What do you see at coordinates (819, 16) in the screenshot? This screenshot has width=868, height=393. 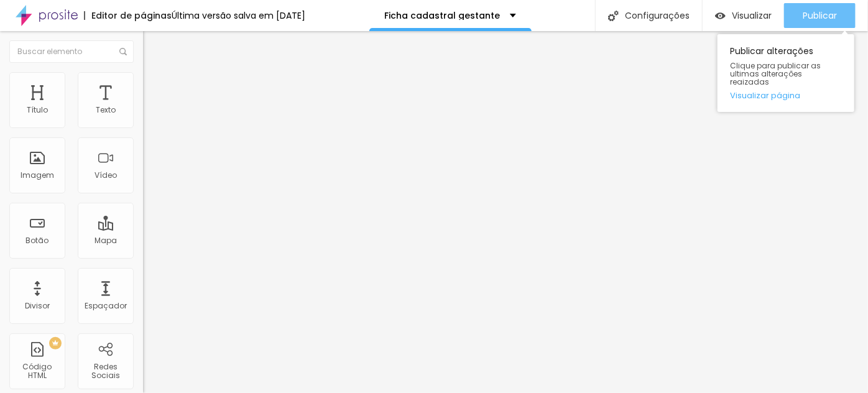 I see `span: Publicar` at bounding box center [819, 16].